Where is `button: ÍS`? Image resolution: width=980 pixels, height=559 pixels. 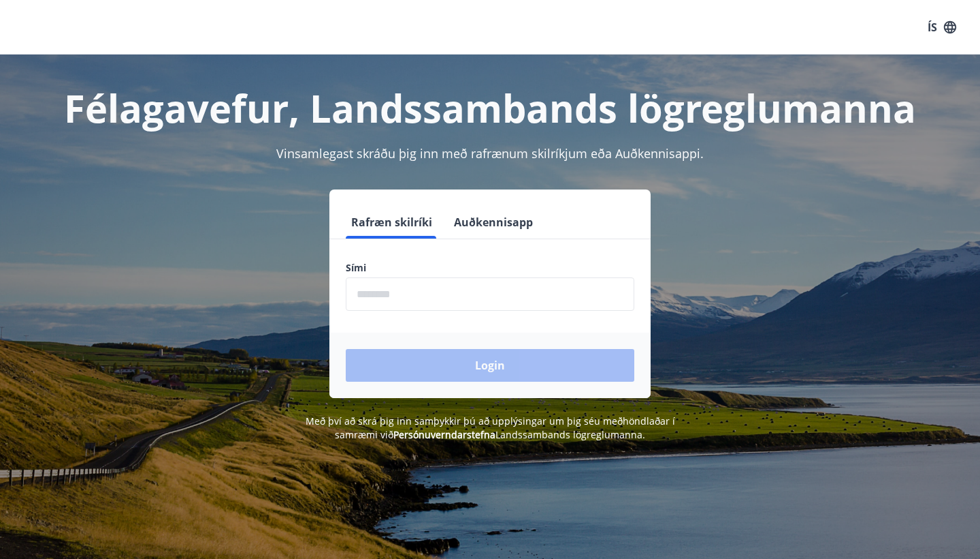
button: ÍS is located at coordinates (942, 28).